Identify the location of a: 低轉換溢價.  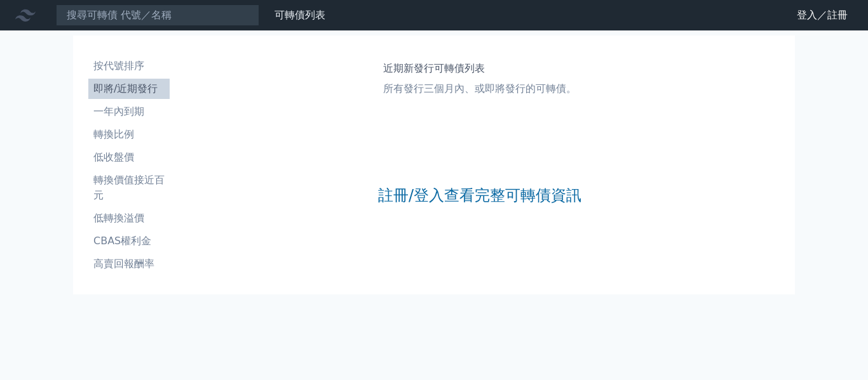
(129, 218).